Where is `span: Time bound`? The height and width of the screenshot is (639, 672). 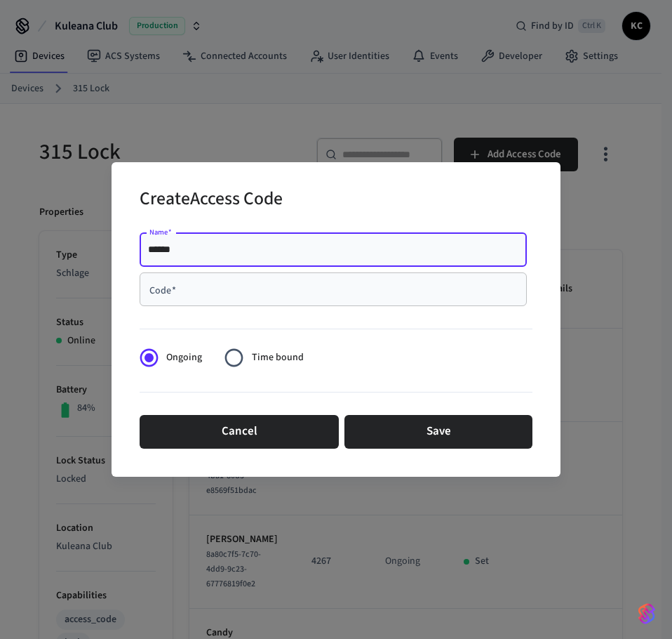
span: Time bound is located at coordinates (278, 357).